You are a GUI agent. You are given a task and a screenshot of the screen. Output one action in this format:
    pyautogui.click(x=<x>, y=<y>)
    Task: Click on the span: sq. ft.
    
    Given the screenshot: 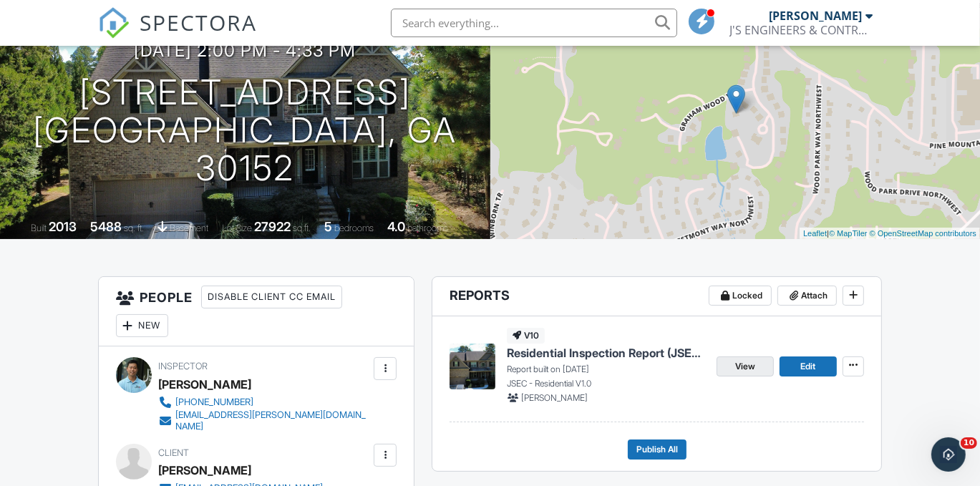 What is the action you would take?
    pyautogui.click(x=134, y=227)
    